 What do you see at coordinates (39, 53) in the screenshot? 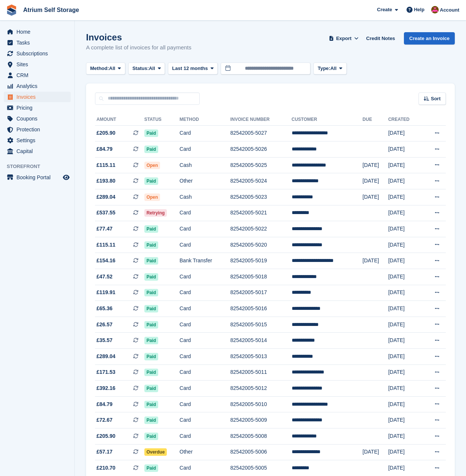
I see `span: Subscriptions` at bounding box center [39, 53].